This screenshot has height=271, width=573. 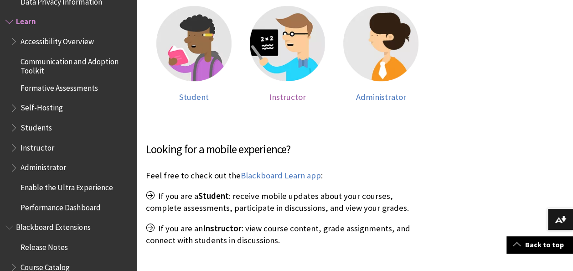 What do you see at coordinates (287, 234) in the screenshot?
I see `p: If you are an : view course content, grade assignments, and connect with students in discussions.` at bounding box center [287, 234].